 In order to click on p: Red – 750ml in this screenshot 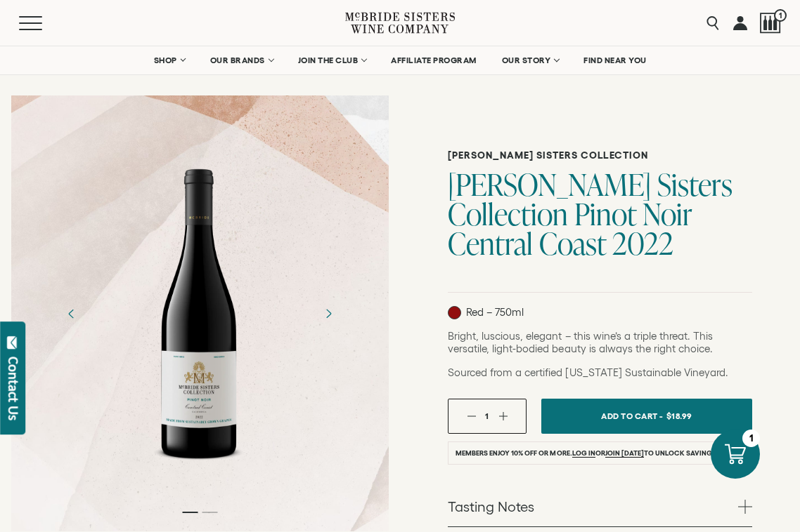, I will do `click(486, 312)`.